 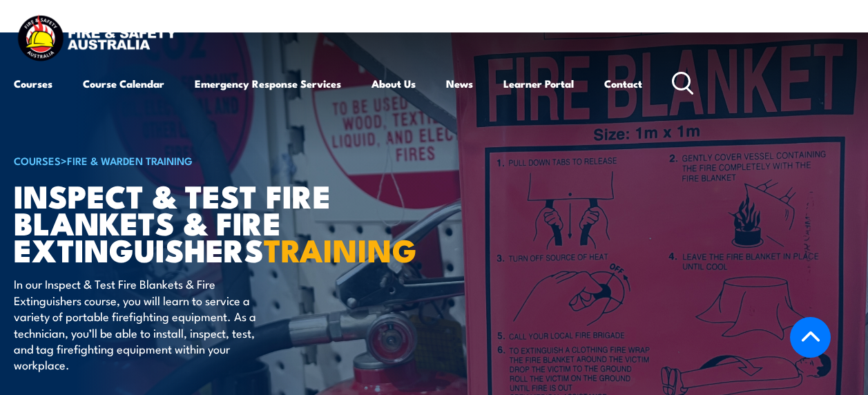 What do you see at coordinates (38, 160) in the screenshot?
I see `a: COURSES` at bounding box center [38, 160].